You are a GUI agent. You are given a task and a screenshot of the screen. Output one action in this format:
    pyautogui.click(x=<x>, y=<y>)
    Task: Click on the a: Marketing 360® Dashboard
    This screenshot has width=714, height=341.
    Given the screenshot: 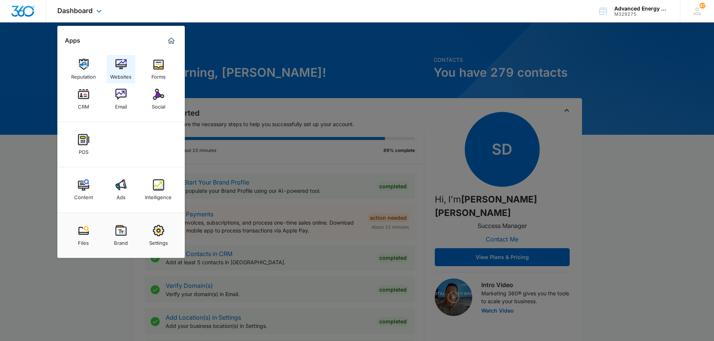 What is the action you would take?
    pyautogui.click(x=171, y=41)
    